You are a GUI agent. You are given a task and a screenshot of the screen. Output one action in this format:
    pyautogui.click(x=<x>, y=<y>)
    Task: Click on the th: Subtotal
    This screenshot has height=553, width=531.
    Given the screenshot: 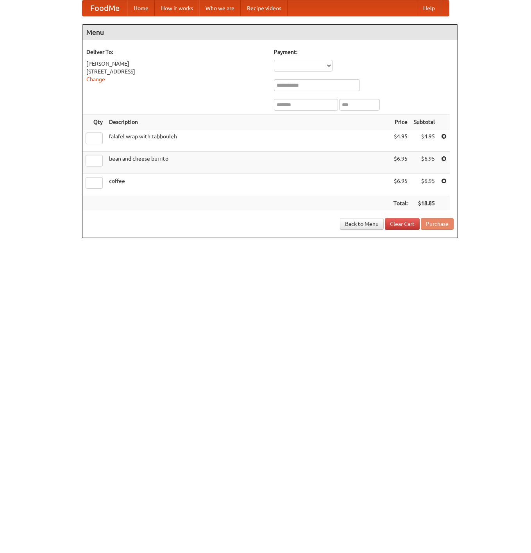 What is the action you would take?
    pyautogui.click(x=424, y=122)
    